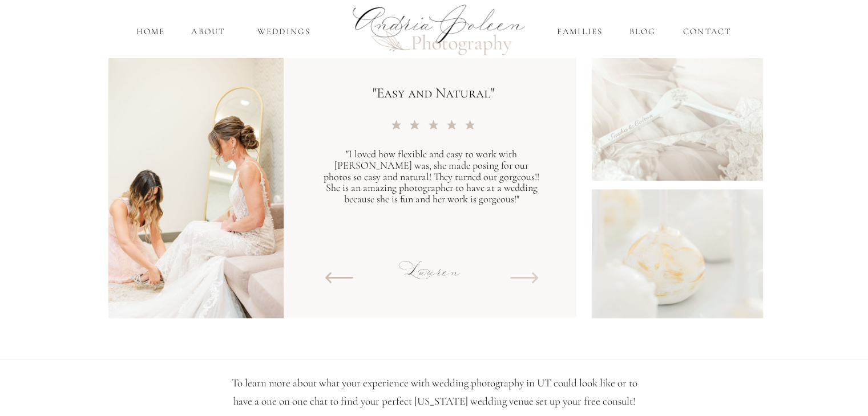  I want to click on a: Weddings, so click(284, 32).